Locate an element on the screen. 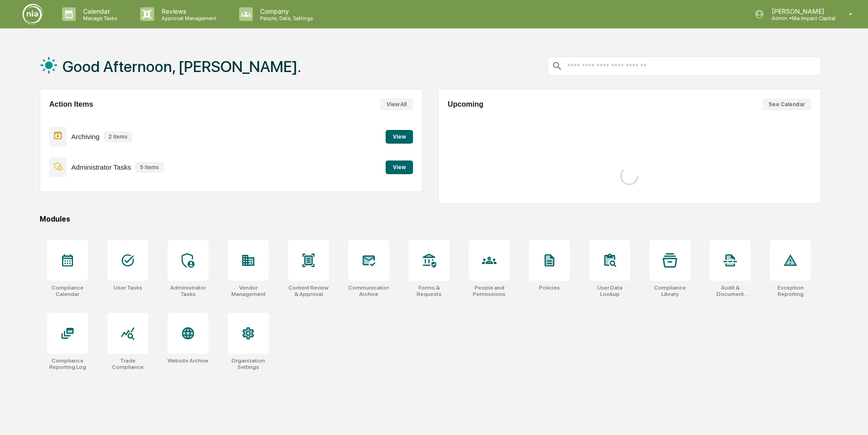 This screenshot has height=435, width=868. div: People and Permissions is located at coordinates (489, 291).